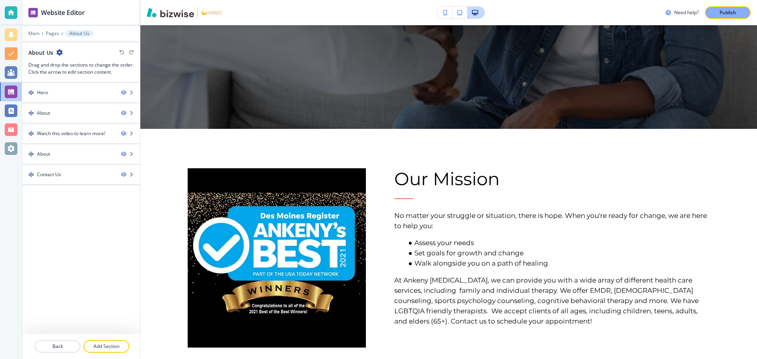  What do you see at coordinates (557, 263) in the screenshot?
I see `li: Walk alongside you on a path of healing` at bounding box center [557, 263].